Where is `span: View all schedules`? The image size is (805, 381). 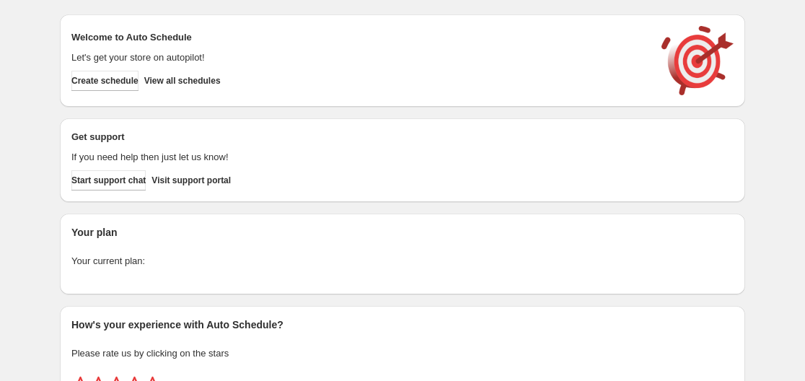
span: View all schedules is located at coordinates (183, 81).